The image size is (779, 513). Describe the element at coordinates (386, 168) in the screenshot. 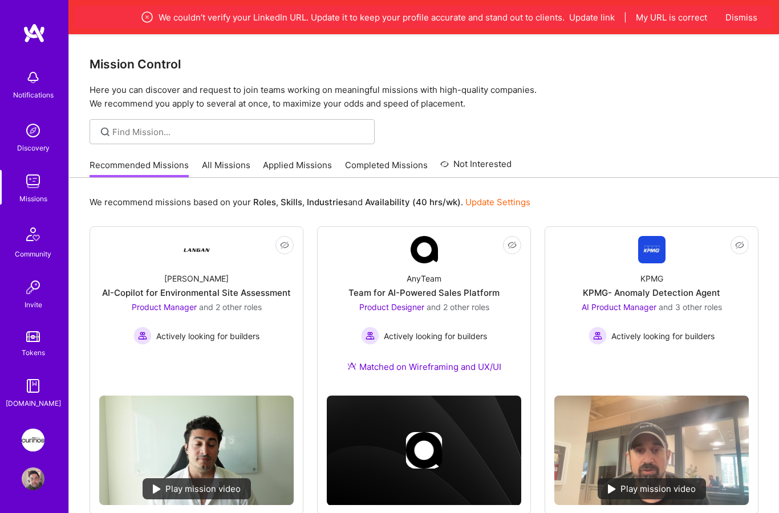

I see `a: Completed Missions` at that location.